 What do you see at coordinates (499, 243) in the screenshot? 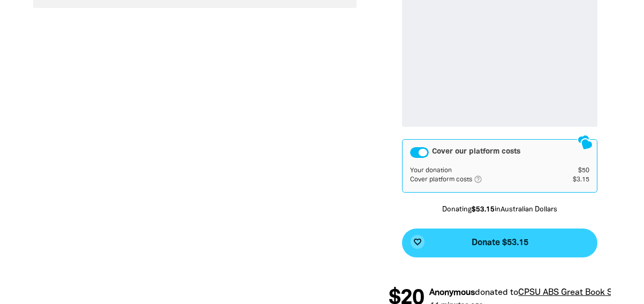
I see `button: favorite_borderDonate $53.15` at bounding box center [499, 243].